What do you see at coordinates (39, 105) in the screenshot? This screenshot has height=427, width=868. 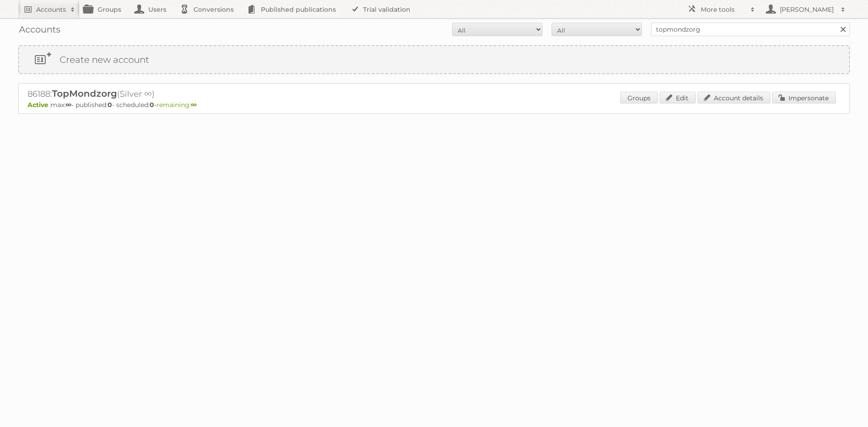 I see `span: Active` at bounding box center [39, 105].